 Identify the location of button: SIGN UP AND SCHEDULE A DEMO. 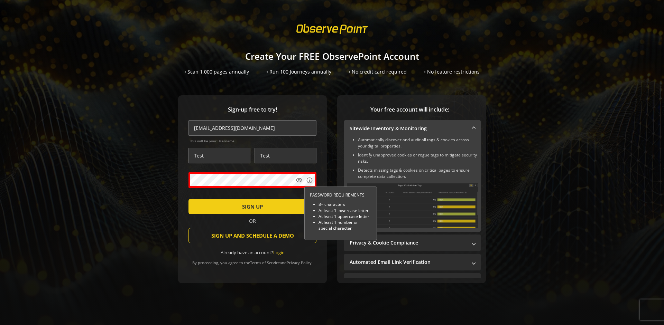
(252, 236).